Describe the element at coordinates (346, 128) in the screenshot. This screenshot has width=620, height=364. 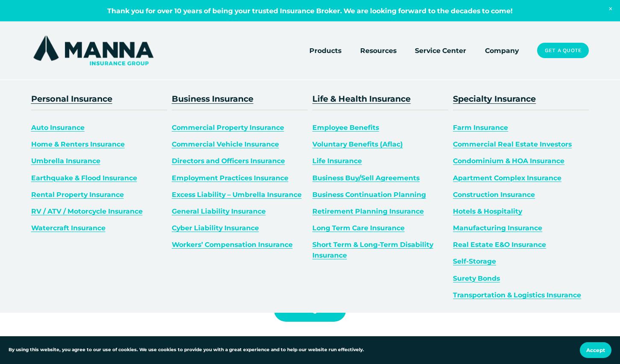
I see `a: Employee Benefits` at that location.